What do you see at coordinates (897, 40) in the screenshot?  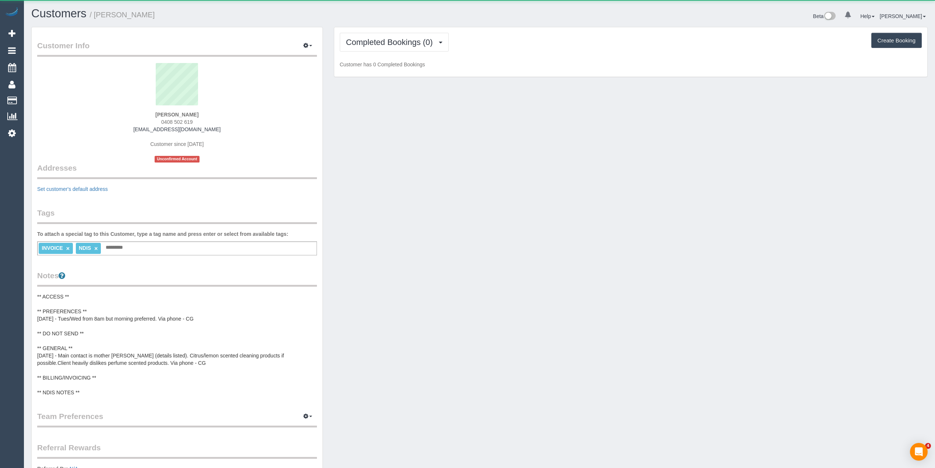 I see `button: Create Booking` at bounding box center [897, 40].